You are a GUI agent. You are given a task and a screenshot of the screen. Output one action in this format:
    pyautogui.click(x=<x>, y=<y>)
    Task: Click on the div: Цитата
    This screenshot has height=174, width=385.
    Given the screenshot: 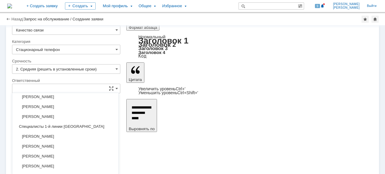 What is the action you would take?
    pyautogui.click(x=250, y=91)
    